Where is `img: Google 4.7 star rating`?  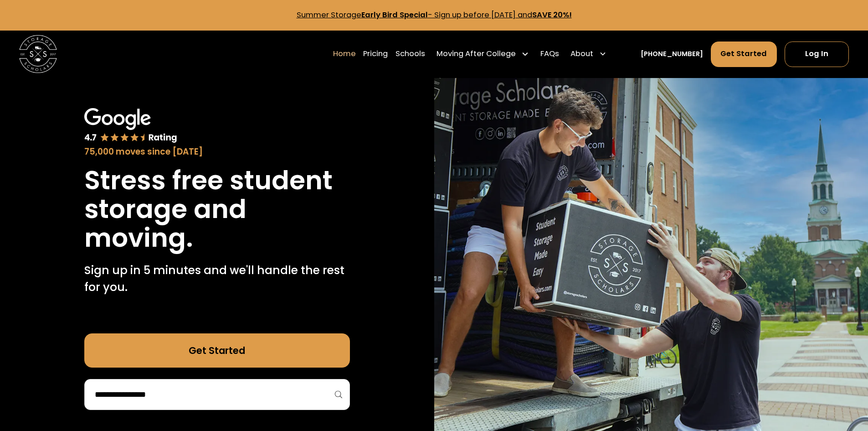
img: Google 4.7 star rating is located at coordinates (131, 126).